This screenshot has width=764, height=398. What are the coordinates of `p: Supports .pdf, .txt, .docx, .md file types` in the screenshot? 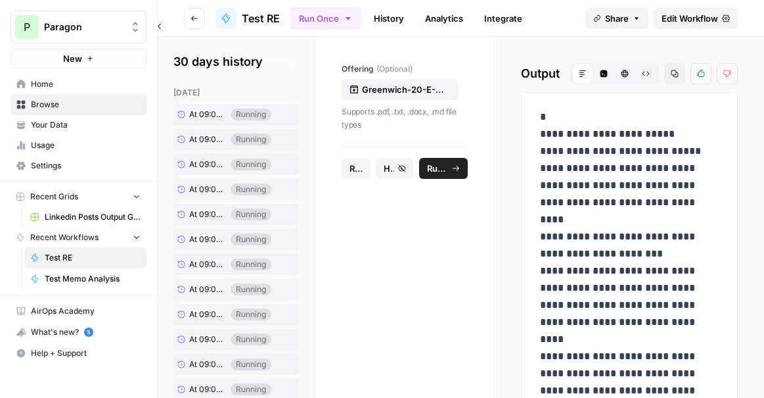 It's located at (405, 118).